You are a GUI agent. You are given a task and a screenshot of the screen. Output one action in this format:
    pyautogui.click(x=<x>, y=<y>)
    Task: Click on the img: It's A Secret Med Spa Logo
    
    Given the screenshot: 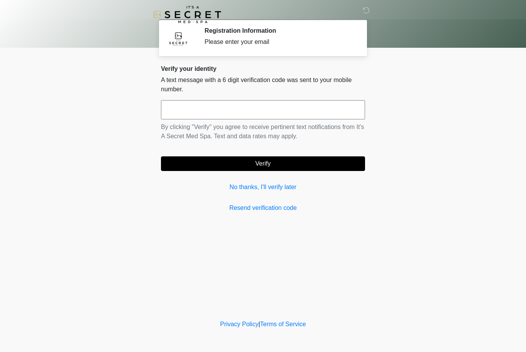 What is the action you would take?
    pyautogui.click(x=187, y=14)
    